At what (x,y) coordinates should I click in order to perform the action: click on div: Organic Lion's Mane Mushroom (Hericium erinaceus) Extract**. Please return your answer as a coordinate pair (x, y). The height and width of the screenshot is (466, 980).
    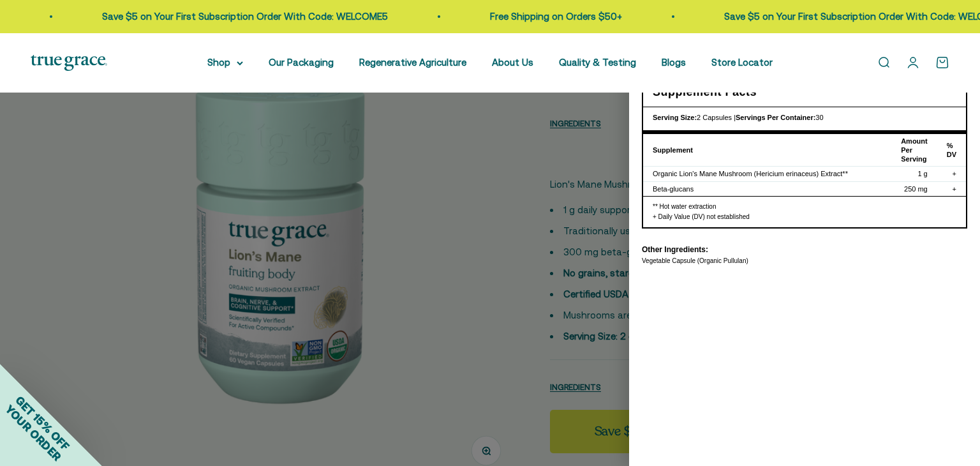
    Looking at the image, I should click on (760, 174).